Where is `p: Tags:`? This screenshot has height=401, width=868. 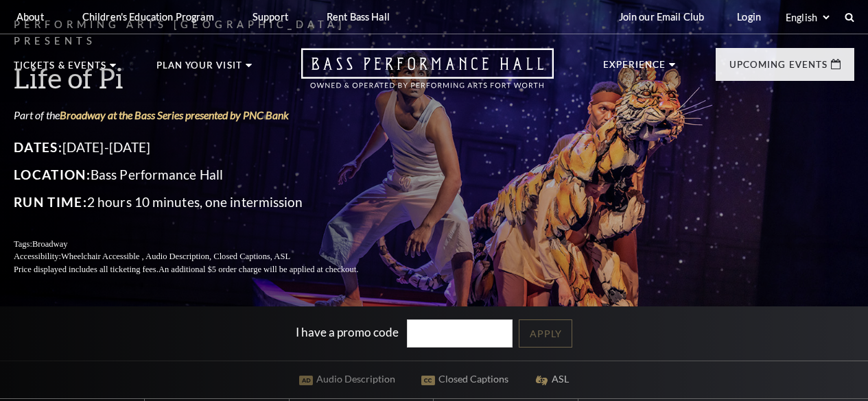
p: Tags: is located at coordinates (202, 244).